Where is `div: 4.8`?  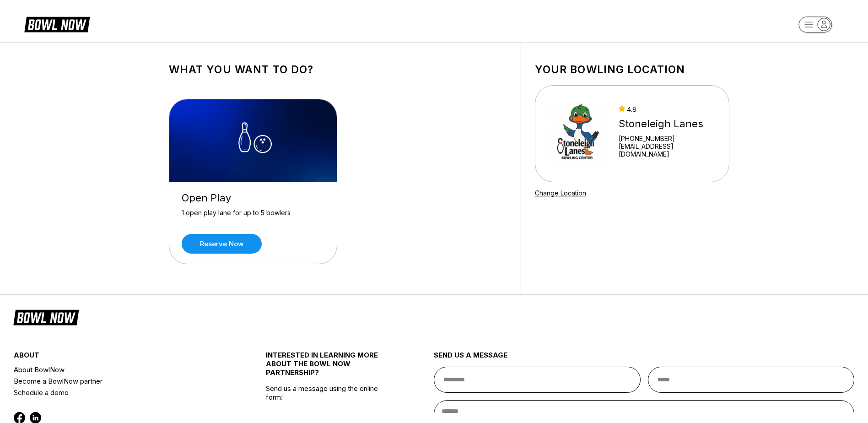
div: 4.8 is located at coordinates (668, 109).